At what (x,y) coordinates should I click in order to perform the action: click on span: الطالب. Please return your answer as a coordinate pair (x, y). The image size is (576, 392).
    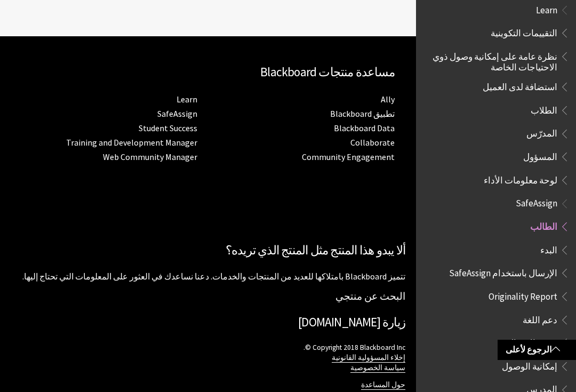
    Looking at the image, I should click on (543, 225).